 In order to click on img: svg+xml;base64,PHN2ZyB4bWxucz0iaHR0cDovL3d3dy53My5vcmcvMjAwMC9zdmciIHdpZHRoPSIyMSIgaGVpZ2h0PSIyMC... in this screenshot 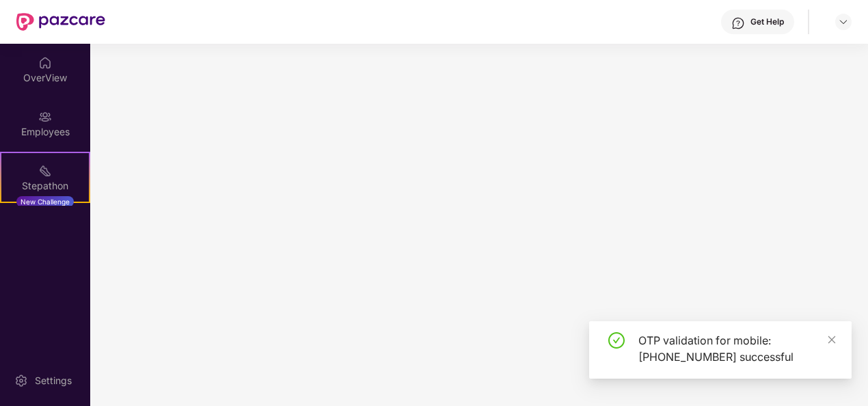, I will do `click(45, 170)`.